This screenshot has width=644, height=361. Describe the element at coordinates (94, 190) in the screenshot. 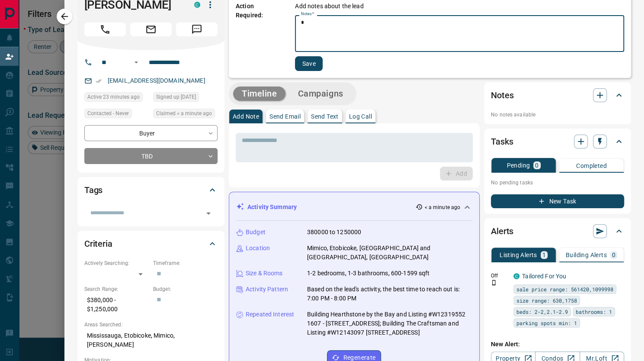

I see `h2: Tags` at that location.